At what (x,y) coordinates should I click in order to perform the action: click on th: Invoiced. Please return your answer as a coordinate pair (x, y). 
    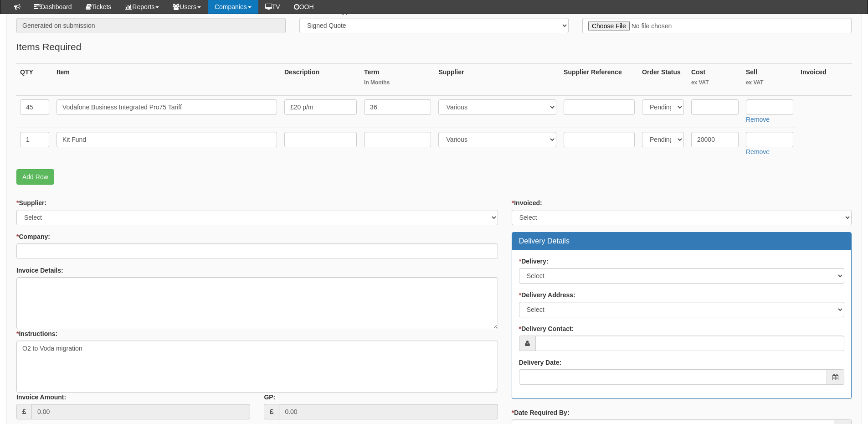
    Looking at the image, I should click on (825, 80).